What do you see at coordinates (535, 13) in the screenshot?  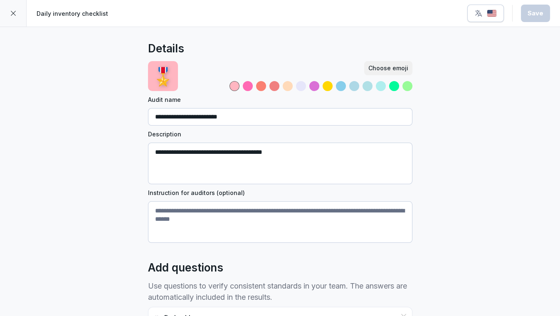 I see `div: Save` at bounding box center [535, 13].